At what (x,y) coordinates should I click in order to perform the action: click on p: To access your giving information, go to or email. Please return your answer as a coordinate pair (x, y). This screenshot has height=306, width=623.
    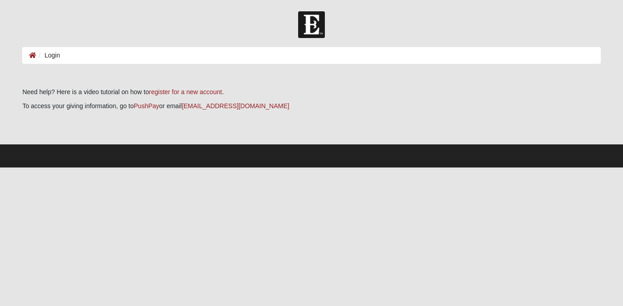
    Looking at the image, I should click on (311, 106).